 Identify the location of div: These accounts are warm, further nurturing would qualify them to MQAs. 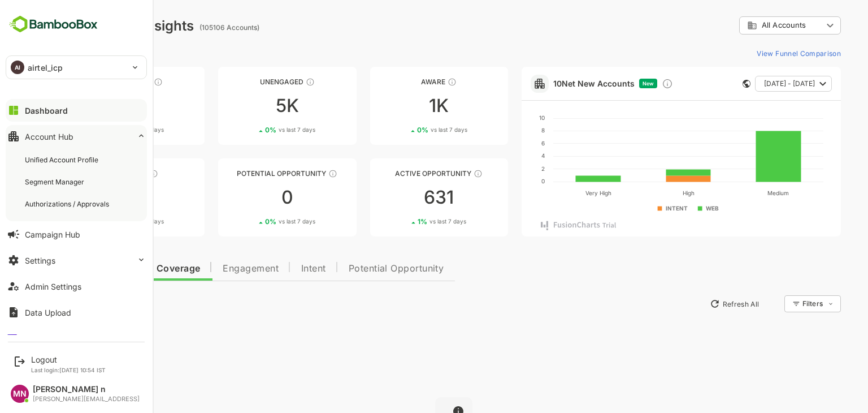
(114, 174).